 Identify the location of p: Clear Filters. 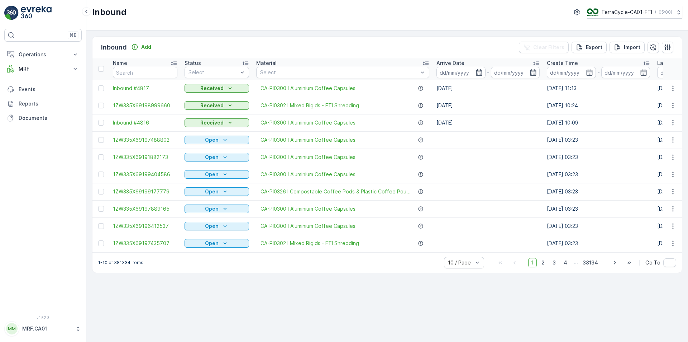
(549, 47).